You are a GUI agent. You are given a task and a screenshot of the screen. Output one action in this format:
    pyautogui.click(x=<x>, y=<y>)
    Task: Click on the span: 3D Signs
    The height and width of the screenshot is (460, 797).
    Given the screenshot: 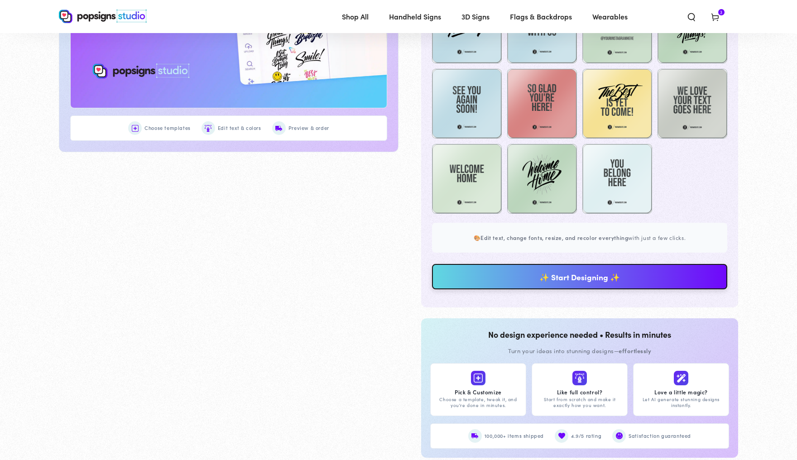 What is the action you would take?
    pyautogui.click(x=476, y=16)
    